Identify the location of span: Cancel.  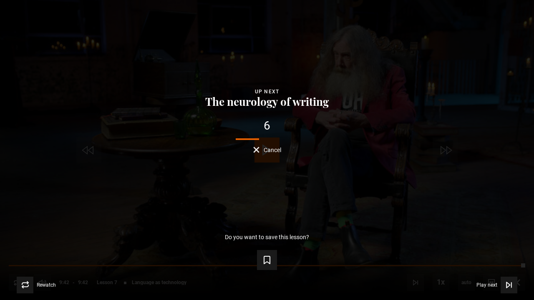
(273, 150).